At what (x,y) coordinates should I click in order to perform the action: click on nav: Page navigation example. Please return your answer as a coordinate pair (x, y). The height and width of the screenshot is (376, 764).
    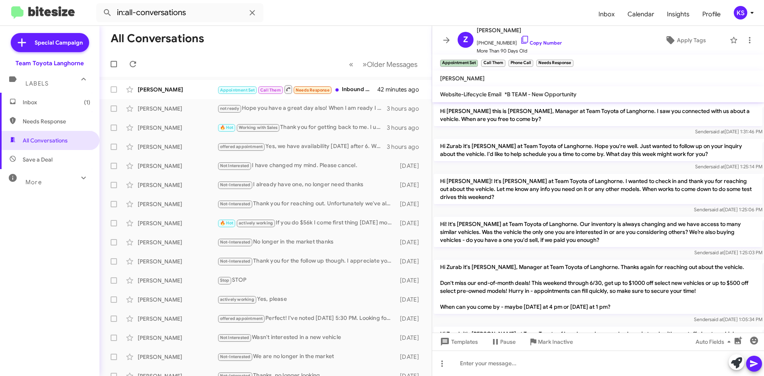
    Looking at the image, I should click on (383, 64).